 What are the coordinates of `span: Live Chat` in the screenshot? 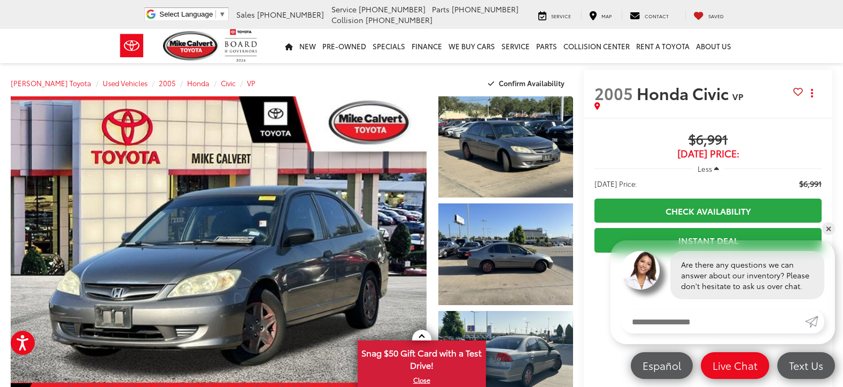 It's located at (735, 365).